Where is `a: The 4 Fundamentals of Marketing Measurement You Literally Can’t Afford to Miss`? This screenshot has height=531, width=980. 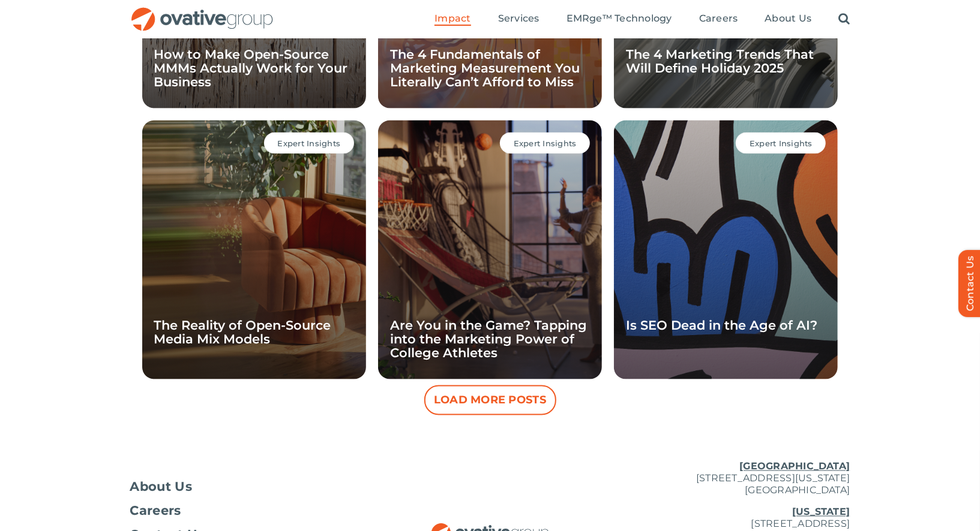 a: The 4 Fundamentals of Marketing Measurement You Literally Can’t Afford to Miss is located at coordinates (485, 67).